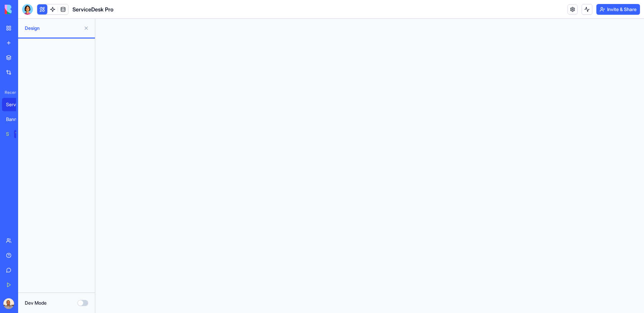 The height and width of the screenshot is (313, 644). I want to click on a: ServiceDesk Pro, so click(16, 104).